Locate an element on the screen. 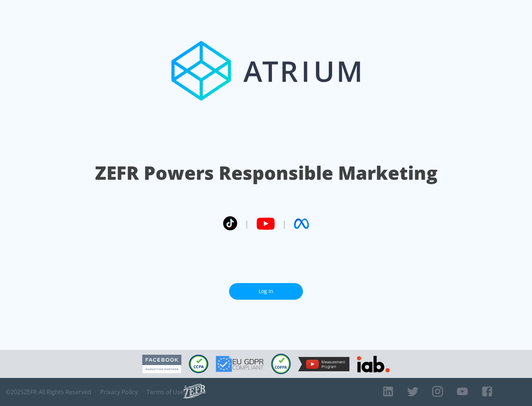  img: GDPR Compliant is located at coordinates (240, 364).